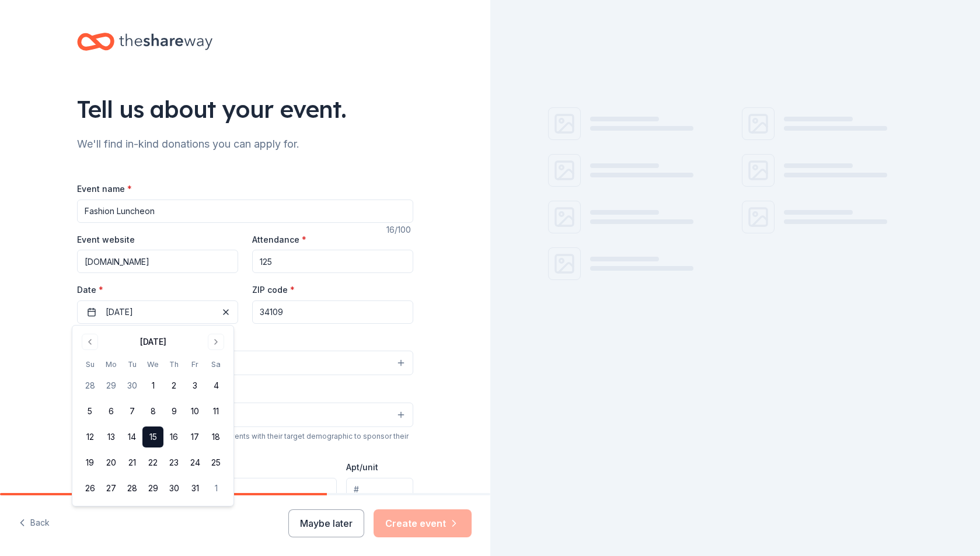 The height and width of the screenshot is (556, 980). Describe the element at coordinates (90, 412) in the screenshot. I see `button: 5` at that location.